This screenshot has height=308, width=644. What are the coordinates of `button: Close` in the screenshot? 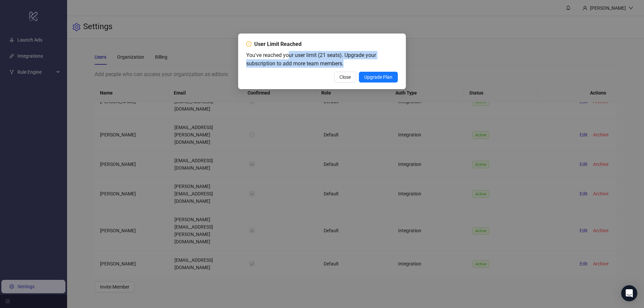 It's located at (345, 77).